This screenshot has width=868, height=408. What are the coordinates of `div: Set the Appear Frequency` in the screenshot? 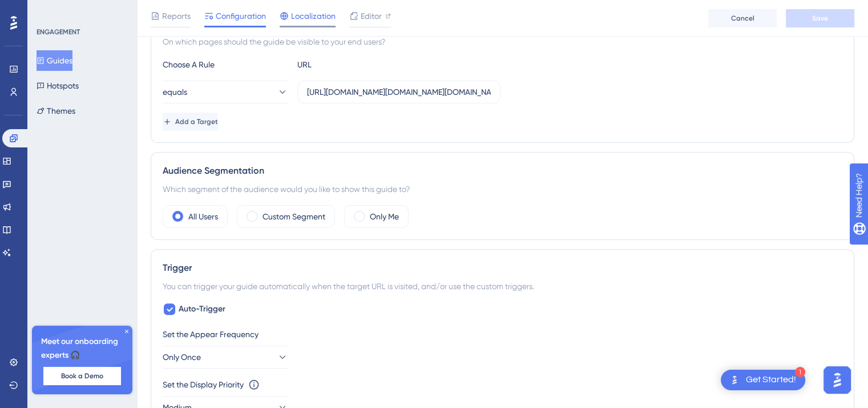 It's located at (502, 334).